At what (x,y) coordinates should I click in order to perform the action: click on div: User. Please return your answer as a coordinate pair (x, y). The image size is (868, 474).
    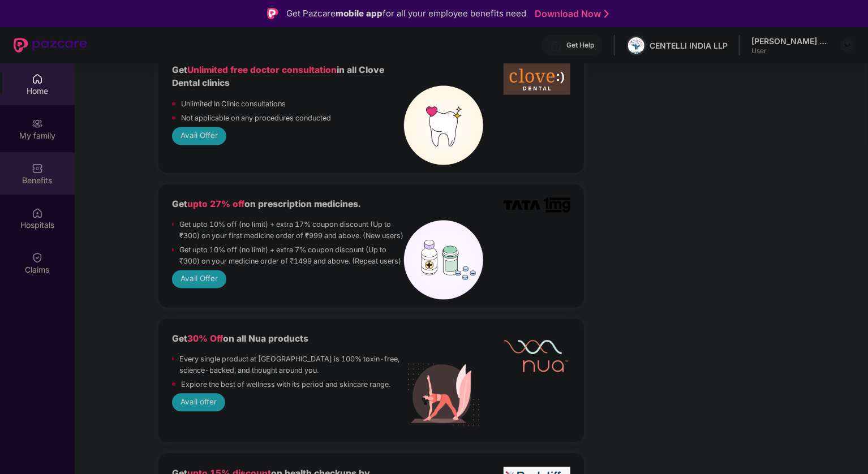
    Looking at the image, I should click on (791, 51).